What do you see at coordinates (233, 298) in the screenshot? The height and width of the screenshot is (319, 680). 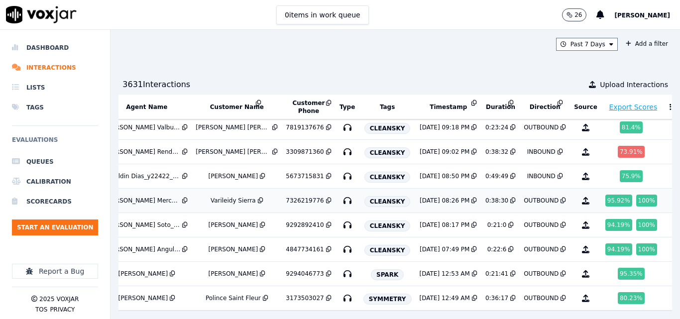 I see `div: Polince Saint Fleur` at bounding box center [233, 298].